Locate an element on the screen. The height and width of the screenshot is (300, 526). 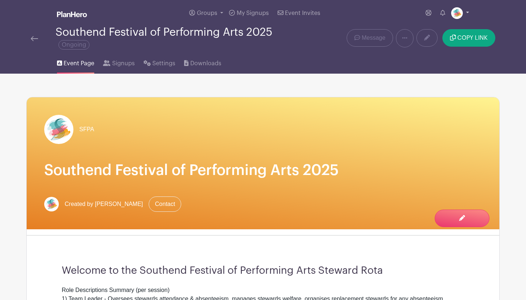
span: My Signups is located at coordinates (253, 13).